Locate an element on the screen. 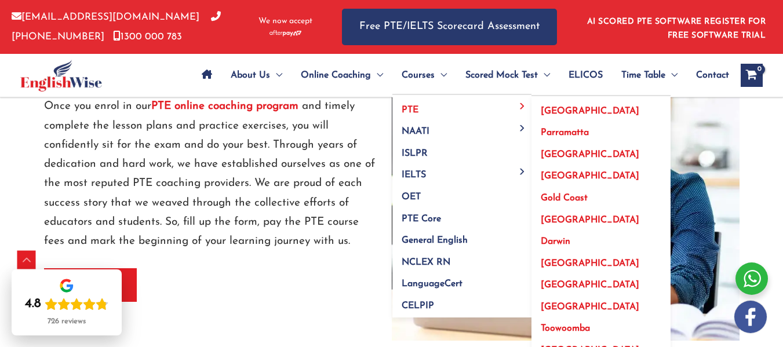 The image size is (783, 347). span: Contact is located at coordinates (713, 75).